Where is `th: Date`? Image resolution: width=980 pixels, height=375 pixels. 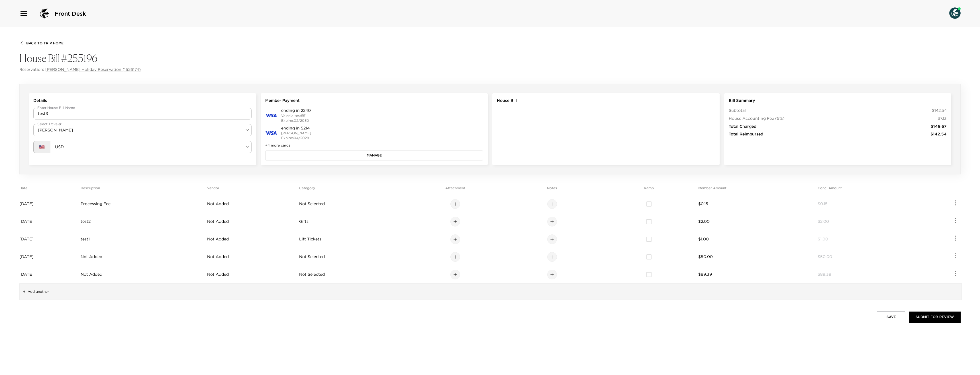 th: Date is located at coordinates (49, 191).